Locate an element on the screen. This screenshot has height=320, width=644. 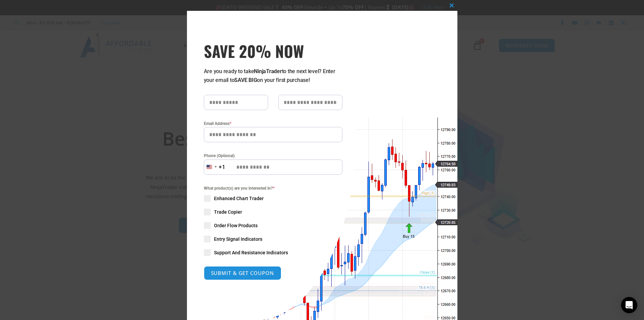
label: Enhanced Chart Trader is located at coordinates (273, 198).